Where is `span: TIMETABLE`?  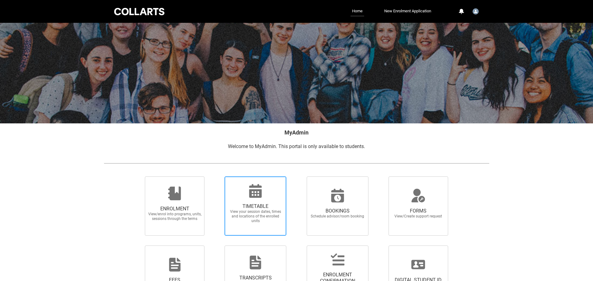 span: TIMETABLE is located at coordinates (255, 207).